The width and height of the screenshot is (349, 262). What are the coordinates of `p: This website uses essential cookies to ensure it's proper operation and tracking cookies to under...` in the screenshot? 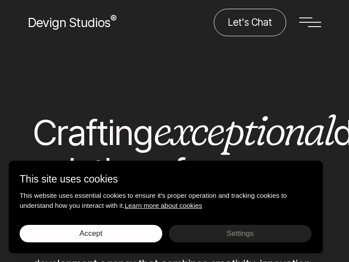 It's located at (166, 200).